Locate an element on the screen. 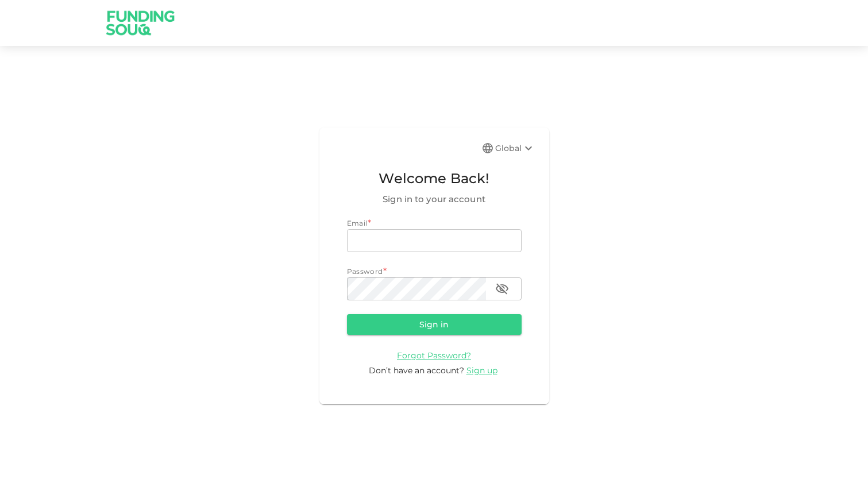 Image resolution: width=868 pixels, height=487 pixels. span: Sign in to your account is located at coordinates (434, 199).